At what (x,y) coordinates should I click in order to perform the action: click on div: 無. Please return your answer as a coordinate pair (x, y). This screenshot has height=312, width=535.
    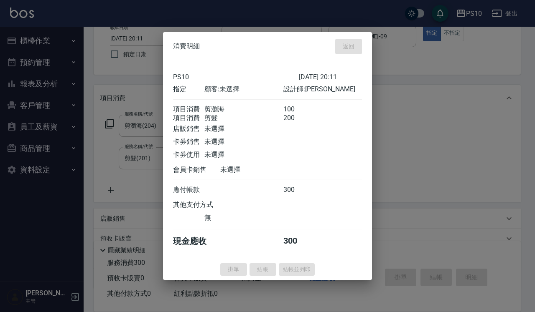
    Looking at the image, I should click on (243, 218).